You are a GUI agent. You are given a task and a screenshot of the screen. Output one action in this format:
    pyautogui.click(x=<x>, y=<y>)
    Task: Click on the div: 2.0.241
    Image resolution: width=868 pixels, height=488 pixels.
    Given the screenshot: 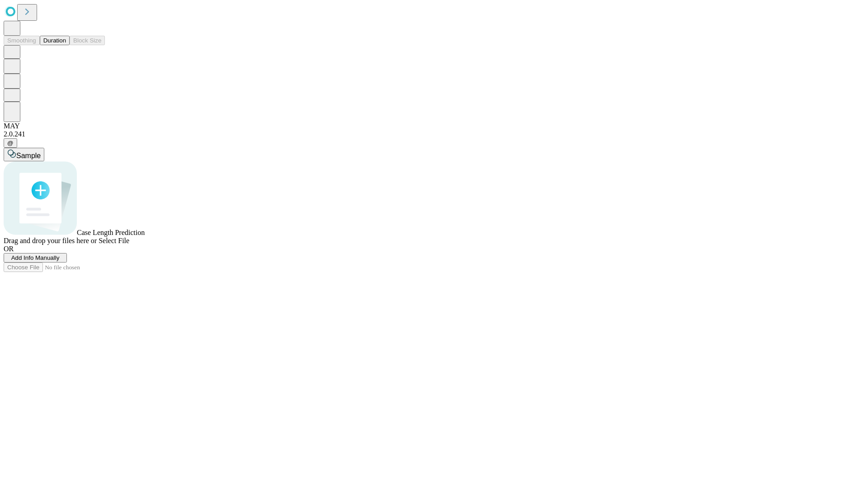 What is the action you would take?
    pyautogui.click(x=434, y=134)
    